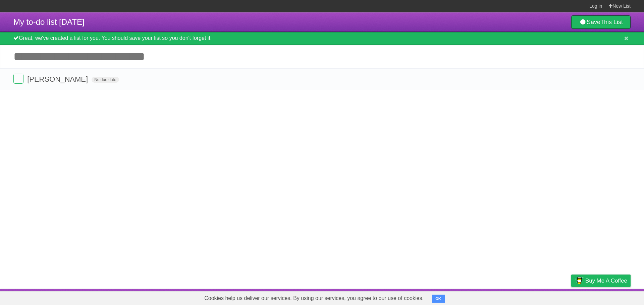 Image resolution: width=644 pixels, height=305 pixels. I want to click on span: Buy me a coffee, so click(606, 281).